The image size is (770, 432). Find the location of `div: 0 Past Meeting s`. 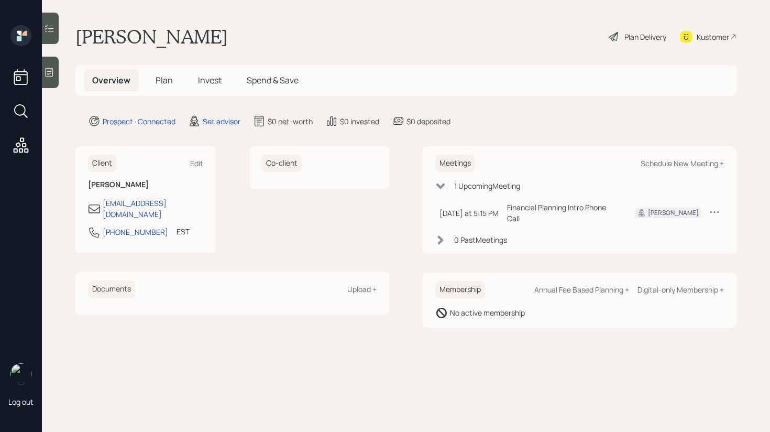

div: 0 Past Meeting s is located at coordinates (480, 239).